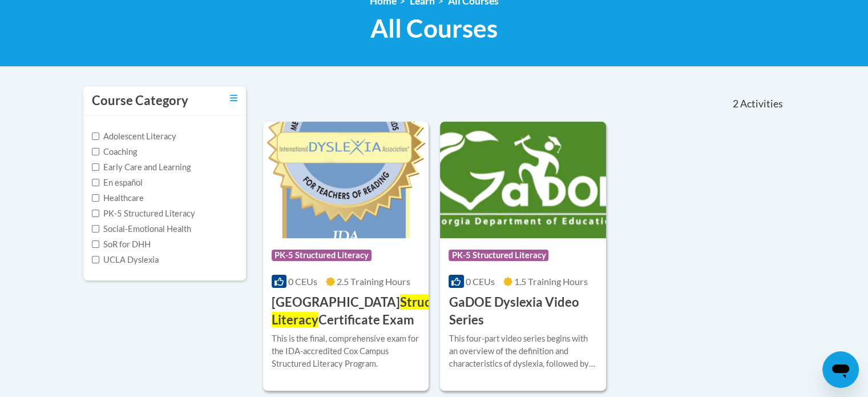  Describe the element at coordinates (143, 213) in the screenshot. I see `label: PK-5 Structured Literacy` at that location.